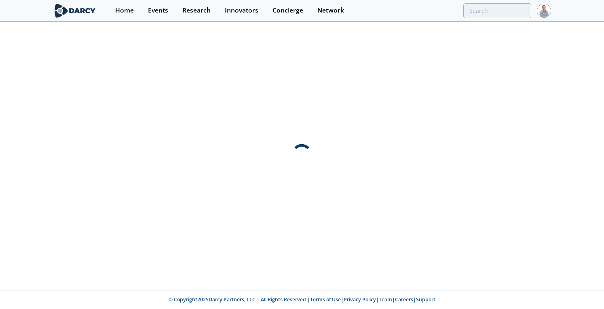 The width and height of the screenshot is (604, 309). I want to click on a: Careers, so click(404, 299).